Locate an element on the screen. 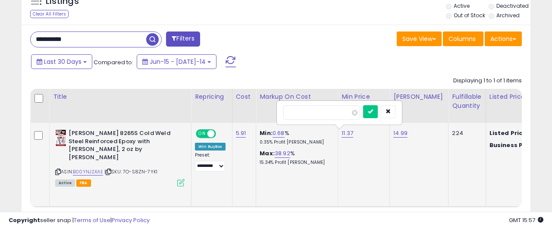 This screenshot has width=552, height=229. span: All listings currently available for purchase on Amazon is located at coordinates (65, 183).